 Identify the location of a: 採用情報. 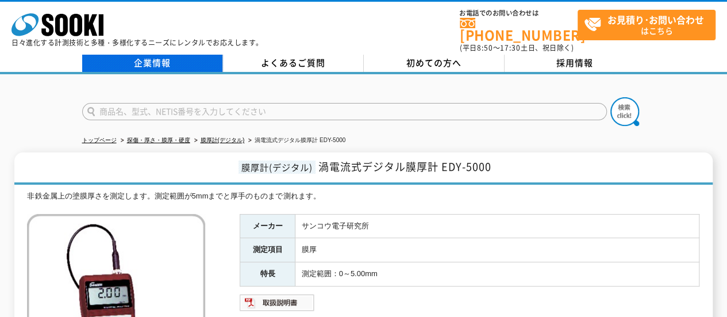
(574, 63).